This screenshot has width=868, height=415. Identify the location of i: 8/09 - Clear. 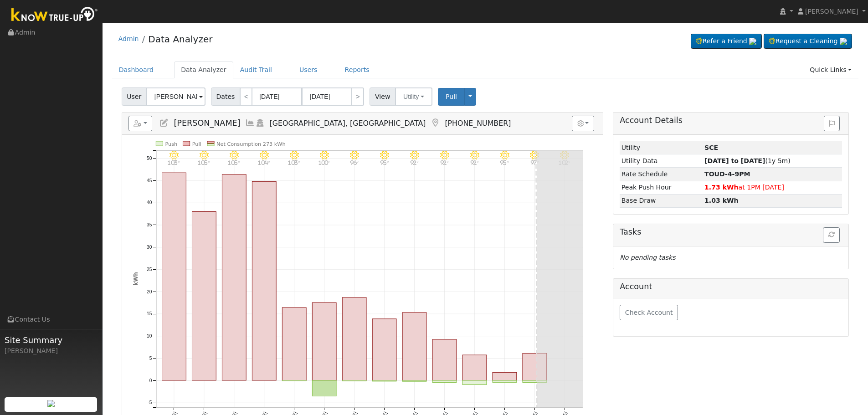
(204, 156).